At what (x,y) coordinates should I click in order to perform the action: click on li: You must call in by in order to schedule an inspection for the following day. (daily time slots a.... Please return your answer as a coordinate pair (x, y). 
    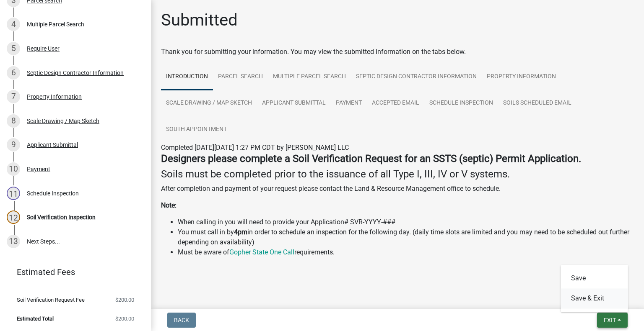
    Looking at the image, I should click on (406, 237).